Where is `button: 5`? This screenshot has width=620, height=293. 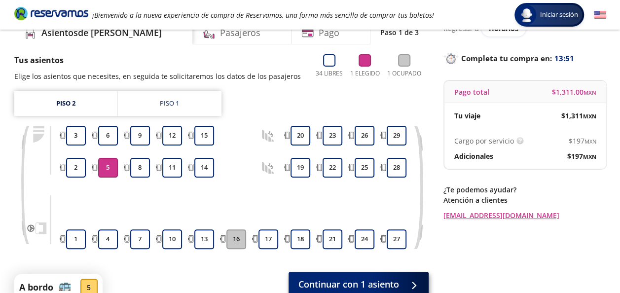
button: 5 is located at coordinates (108, 168).